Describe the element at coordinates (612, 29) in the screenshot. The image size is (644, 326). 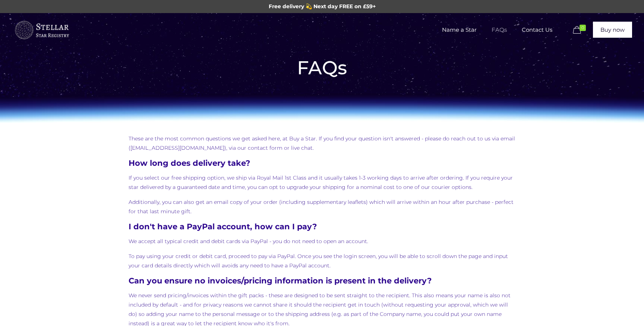
I see `a: Buy now` at that location.